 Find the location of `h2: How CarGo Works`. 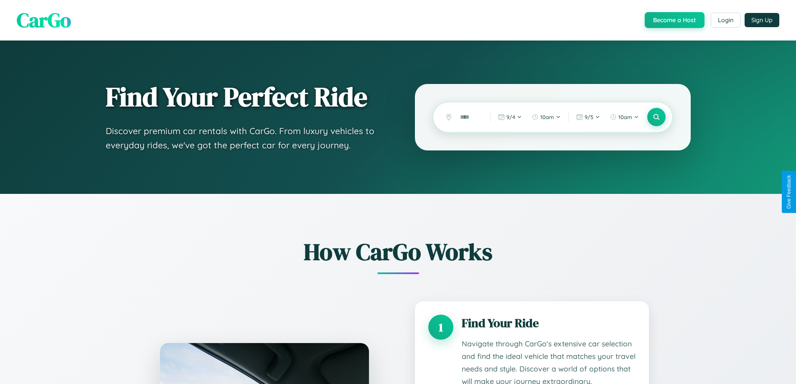

h2: How CarGo Works is located at coordinates (398, 252).